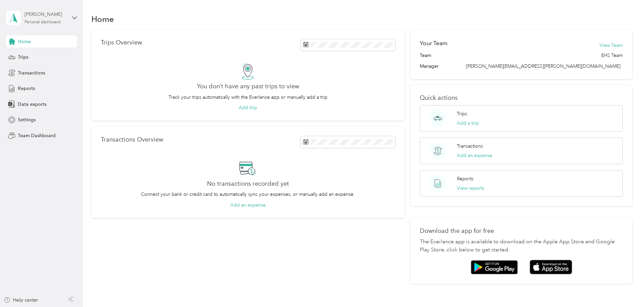 This screenshot has width=644, height=307. I want to click on span: Team Dashboard, so click(37, 136).